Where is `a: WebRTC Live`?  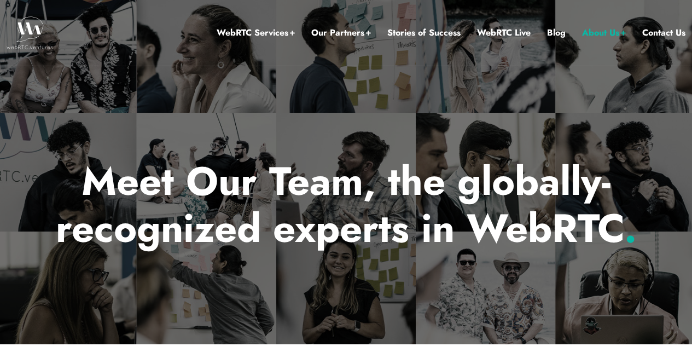
a: WebRTC Live is located at coordinates (504, 33).